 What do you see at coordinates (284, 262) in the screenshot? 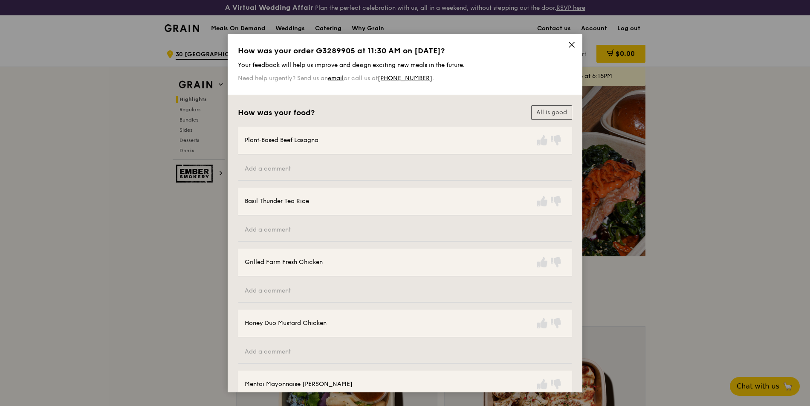
I see `div: Grilled Farm Fresh Chicken` at bounding box center [284, 262].